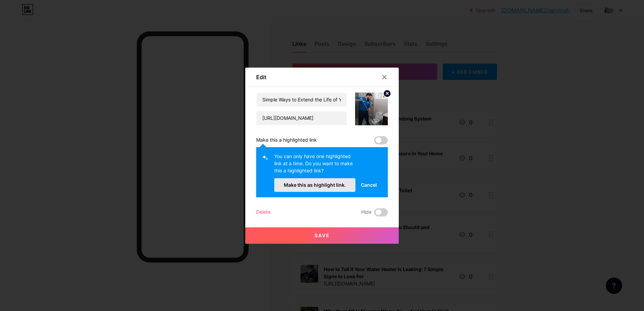  What do you see at coordinates (315, 185) in the screenshot?
I see `span: Make this as highlight link.` at bounding box center [315, 185].